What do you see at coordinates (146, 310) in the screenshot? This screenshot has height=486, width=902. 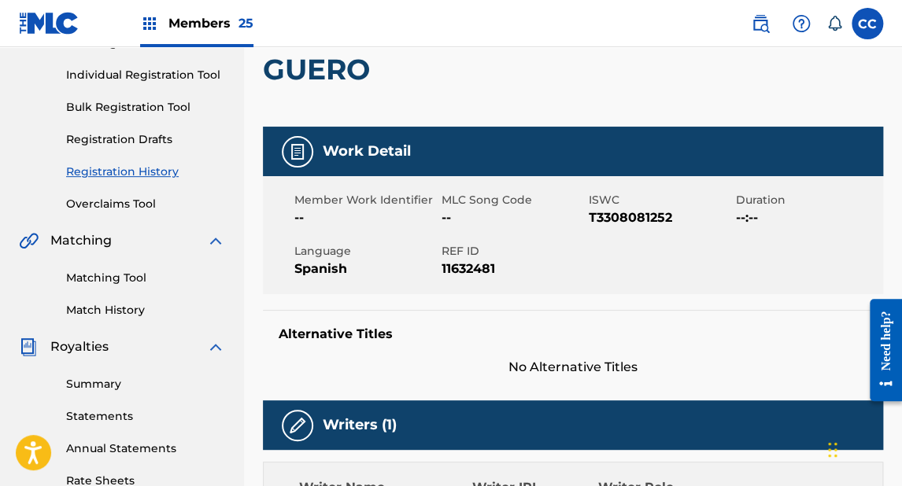 I see `a: Match History` at bounding box center [146, 310].